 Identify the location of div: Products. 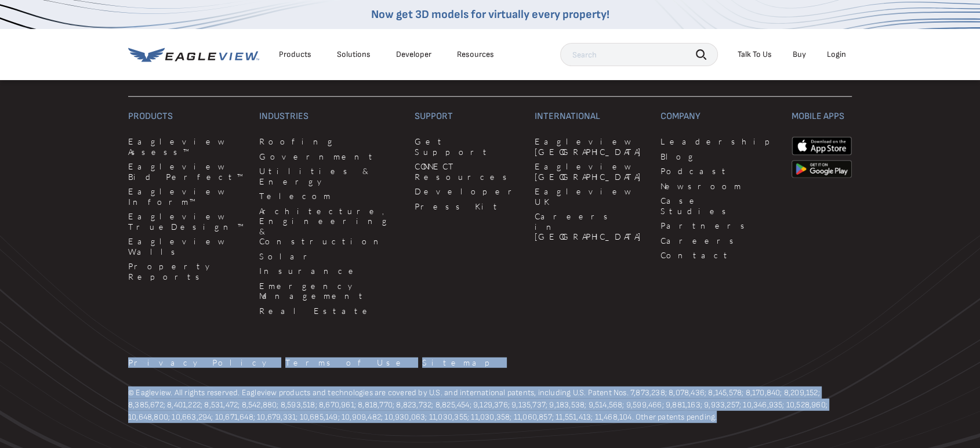
(295, 55).